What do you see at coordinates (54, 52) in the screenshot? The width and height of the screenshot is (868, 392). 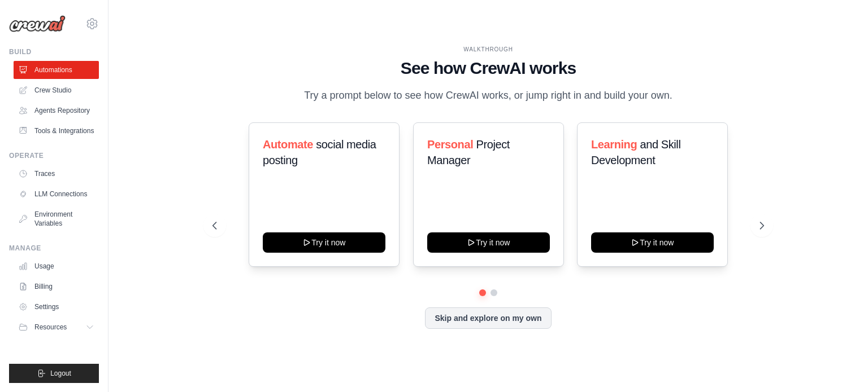 I see `div: Build` at bounding box center [54, 52].